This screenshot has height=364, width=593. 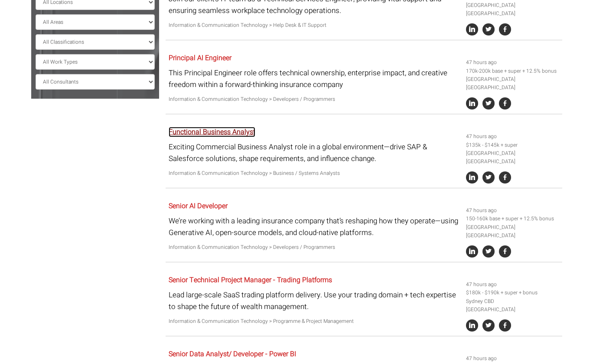 I want to click on li: 150-160k base + super + 12.5% bonus, so click(x=512, y=218).